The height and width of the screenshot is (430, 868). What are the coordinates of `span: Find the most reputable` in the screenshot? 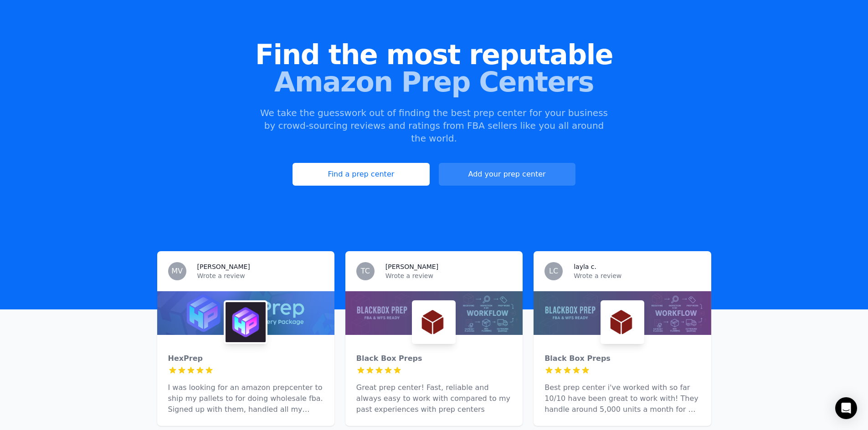 It's located at (434, 55).